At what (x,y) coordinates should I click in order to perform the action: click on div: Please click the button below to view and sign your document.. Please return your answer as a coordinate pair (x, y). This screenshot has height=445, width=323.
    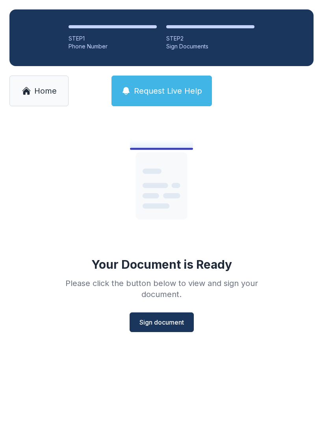
    Looking at the image, I should click on (161, 289).